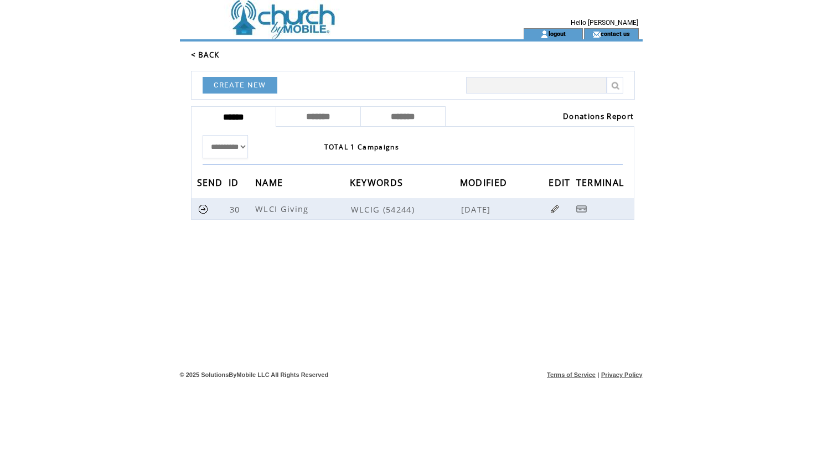 This screenshot has height=476, width=822. What do you see at coordinates (485, 182) in the screenshot?
I see `a: MODIFIED` at bounding box center [485, 182].